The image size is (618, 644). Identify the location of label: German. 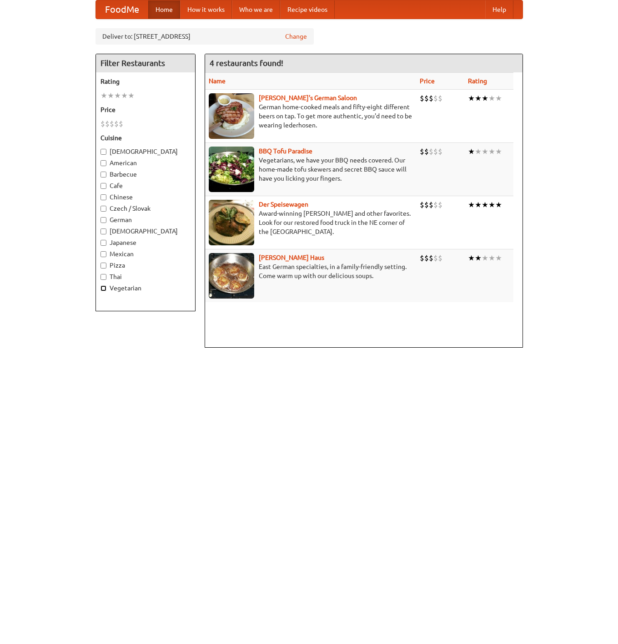
(146, 220).